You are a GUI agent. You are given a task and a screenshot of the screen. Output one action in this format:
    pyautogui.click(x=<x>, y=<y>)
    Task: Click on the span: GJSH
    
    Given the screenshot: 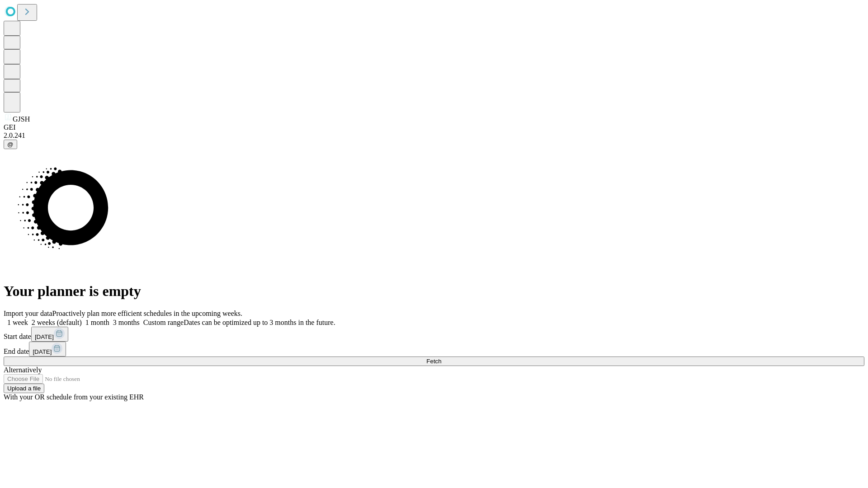 What is the action you would take?
    pyautogui.click(x=21, y=119)
    